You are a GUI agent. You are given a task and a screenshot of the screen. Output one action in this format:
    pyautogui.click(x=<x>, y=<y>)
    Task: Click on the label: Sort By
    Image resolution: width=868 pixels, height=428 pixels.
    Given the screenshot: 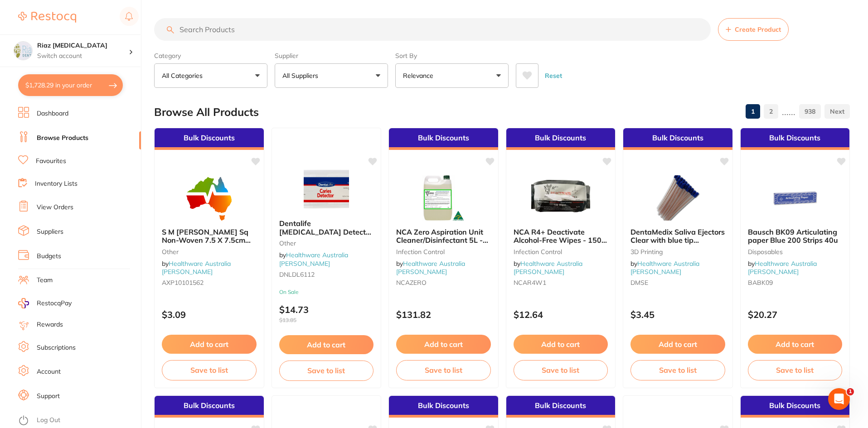 What is the action you would take?
    pyautogui.click(x=452, y=56)
    